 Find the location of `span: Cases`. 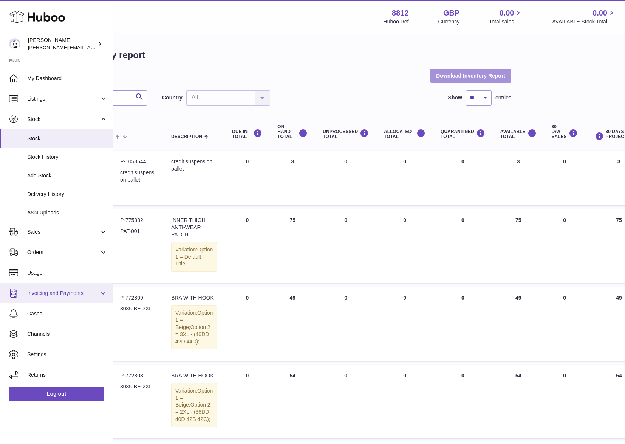

span: Cases is located at coordinates (67, 313).